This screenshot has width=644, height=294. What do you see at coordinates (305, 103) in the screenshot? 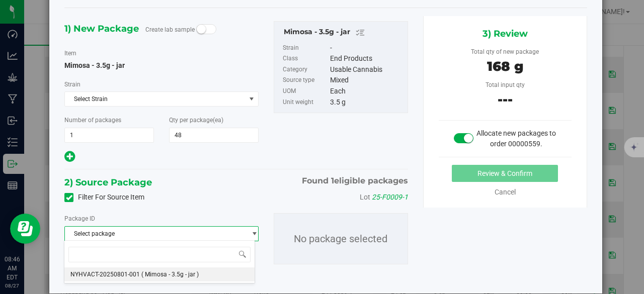
I see `label: Unit weight` at bounding box center [305, 103].